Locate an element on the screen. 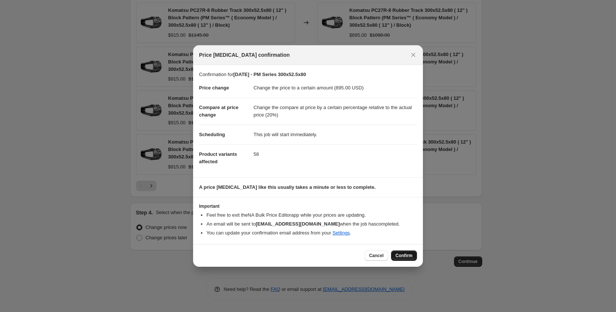 The image size is (616, 312). button: Cancel is located at coordinates (376, 256).